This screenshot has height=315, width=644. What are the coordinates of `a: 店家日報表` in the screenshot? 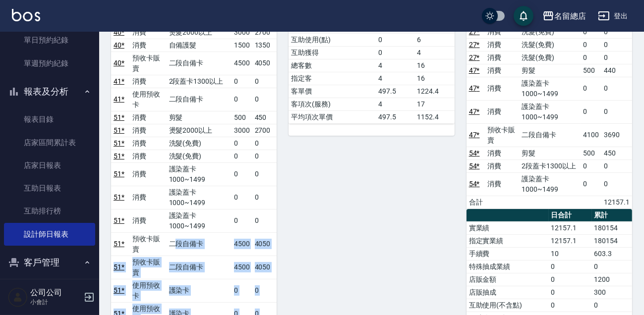 It's located at (50, 165).